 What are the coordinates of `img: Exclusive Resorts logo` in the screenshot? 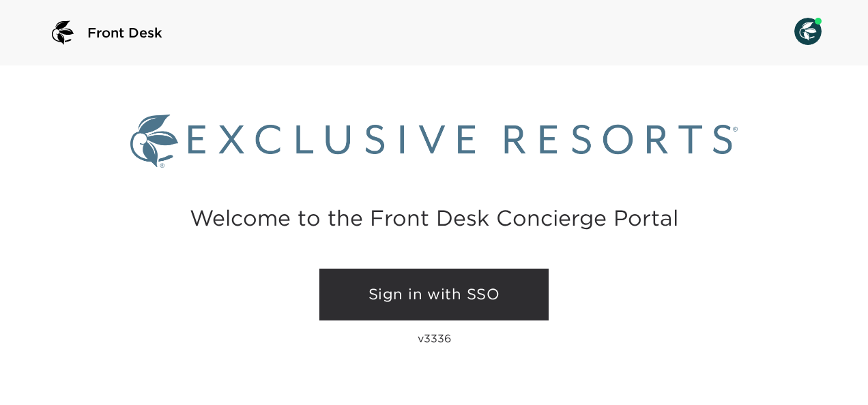 It's located at (434, 141).